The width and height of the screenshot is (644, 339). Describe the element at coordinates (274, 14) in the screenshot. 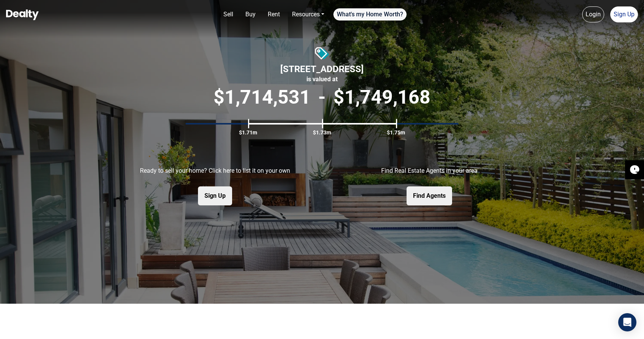

I see `a: Rent` at that location.